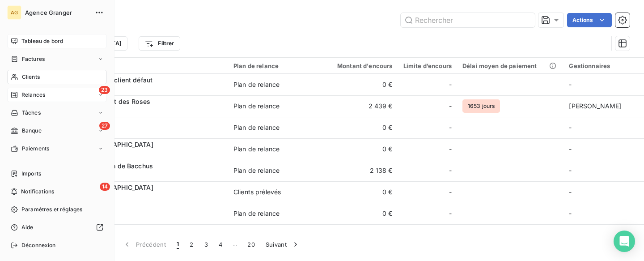 This screenshot has width=644, height=261. I want to click on input: Rechercher, so click(468, 20).